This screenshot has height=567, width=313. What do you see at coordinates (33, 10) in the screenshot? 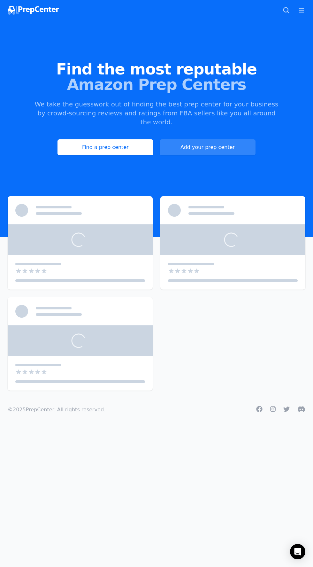
I see `img: PrepCenter` at bounding box center [33, 10].